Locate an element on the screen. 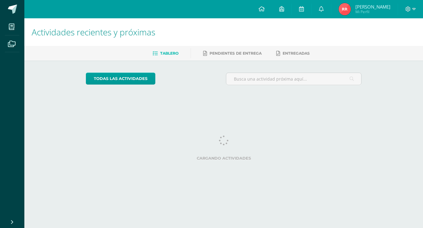  span: Entregadas is located at coordinates (296, 53).